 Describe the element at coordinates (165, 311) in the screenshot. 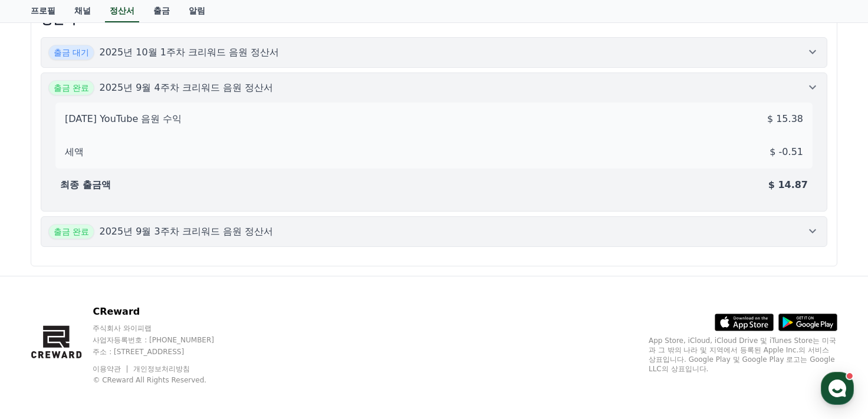

I see `p: CReward` at that location.